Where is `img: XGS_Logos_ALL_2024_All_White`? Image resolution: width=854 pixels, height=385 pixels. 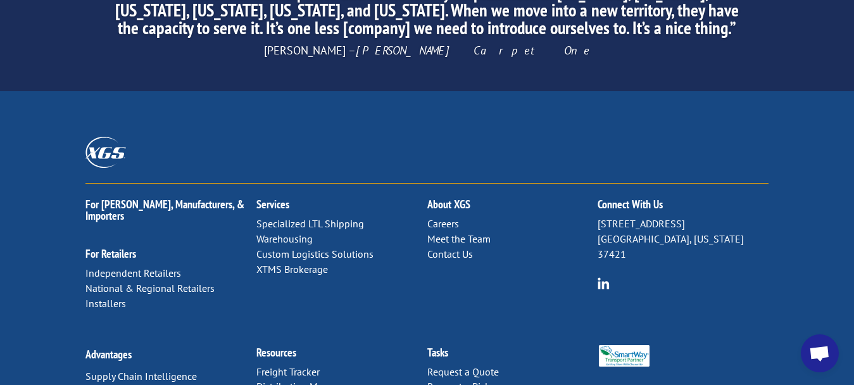 img: XGS_Logos_ALL_2024_All_White is located at coordinates (106, 152).